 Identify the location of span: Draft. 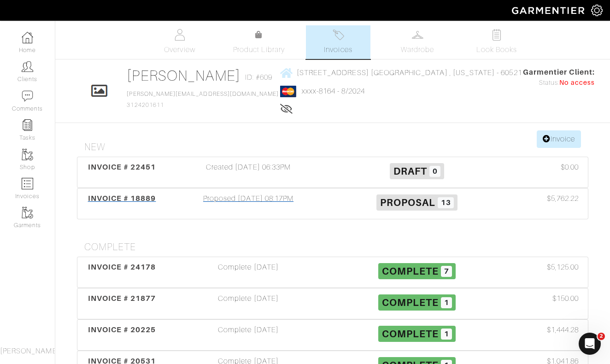
(410, 171).